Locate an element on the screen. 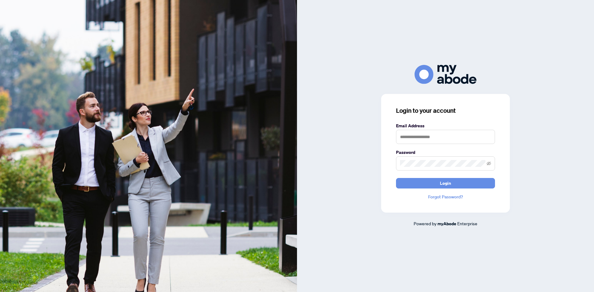  span: Login is located at coordinates (445, 183).